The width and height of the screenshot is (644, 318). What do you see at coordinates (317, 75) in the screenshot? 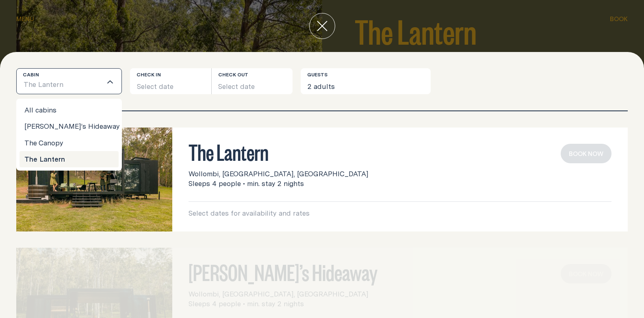
I see `label: Guests` at bounding box center [317, 75].